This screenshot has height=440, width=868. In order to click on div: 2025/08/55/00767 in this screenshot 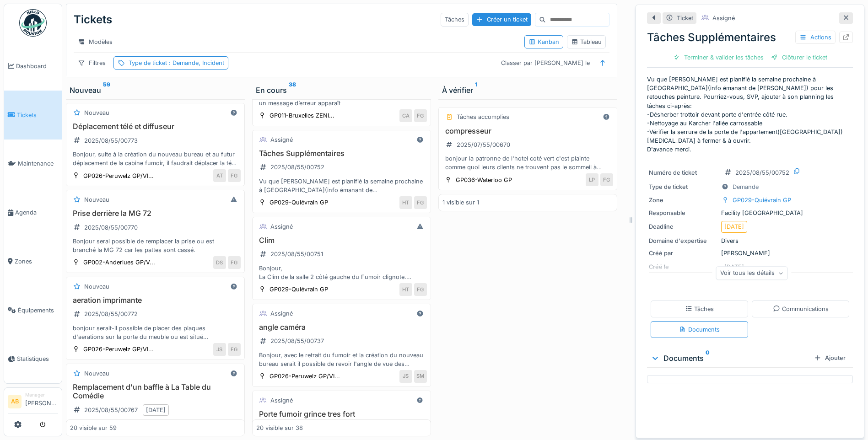, I will do `click(110, 410)`.